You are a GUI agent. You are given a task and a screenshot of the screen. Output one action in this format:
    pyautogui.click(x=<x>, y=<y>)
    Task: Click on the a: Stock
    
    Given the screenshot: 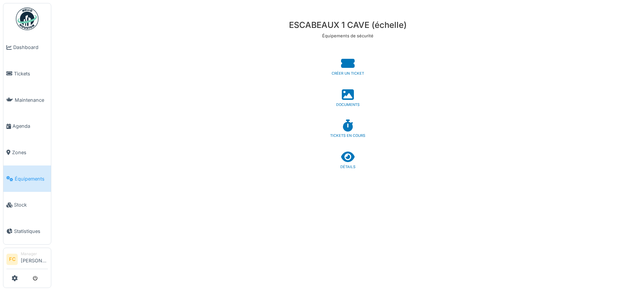 What is the action you would take?
    pyautogui.click(x=27, y=205)
    